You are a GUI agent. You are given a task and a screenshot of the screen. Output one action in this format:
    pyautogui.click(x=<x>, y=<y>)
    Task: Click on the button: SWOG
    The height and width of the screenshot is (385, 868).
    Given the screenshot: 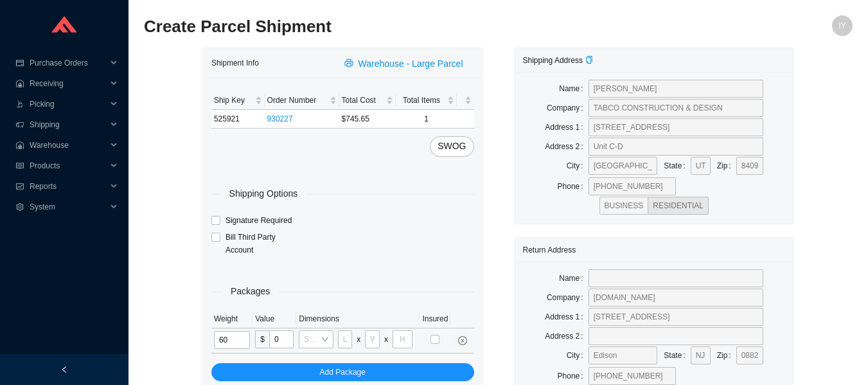 What is the action you would take?
    pyautogui.click(x=452, y=146)
    